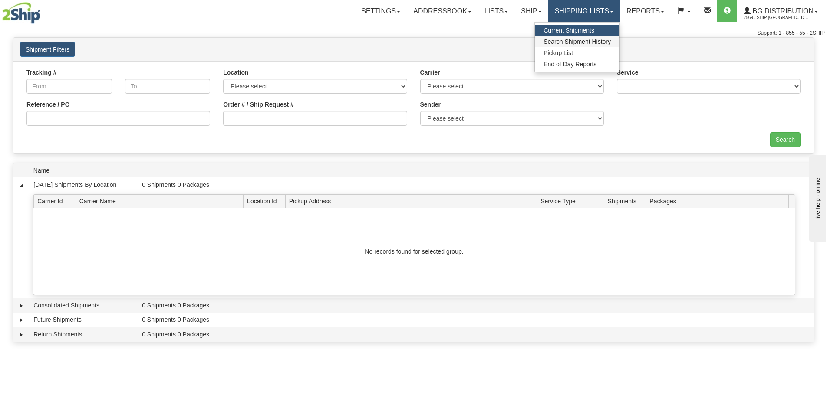  What do you see at coordinates (56, 201) in the screenshot?
I see `span: Carrier Id` at bounding box center [56, 201].